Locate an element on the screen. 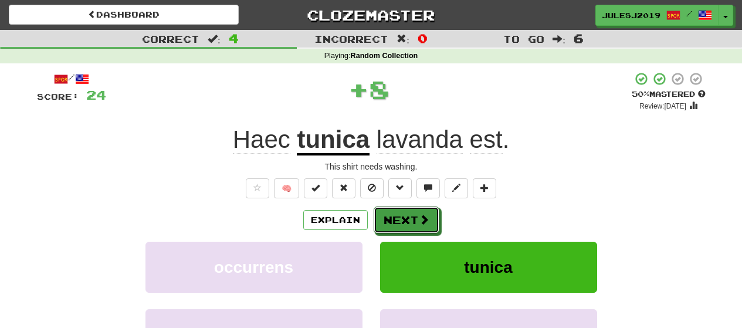  button: Ignore sentence (alt+i) is located at coordinates (372, 188).